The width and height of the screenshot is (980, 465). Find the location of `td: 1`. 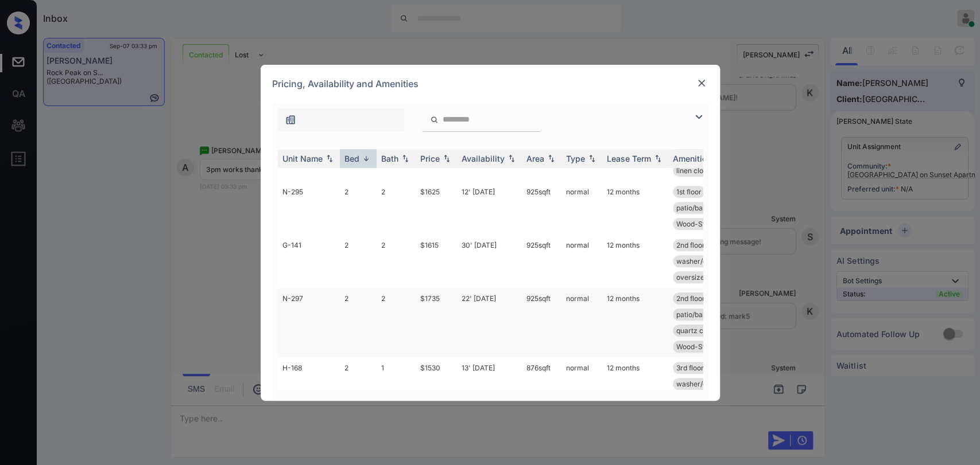

td: 1 is located at coordinates (396, 376).